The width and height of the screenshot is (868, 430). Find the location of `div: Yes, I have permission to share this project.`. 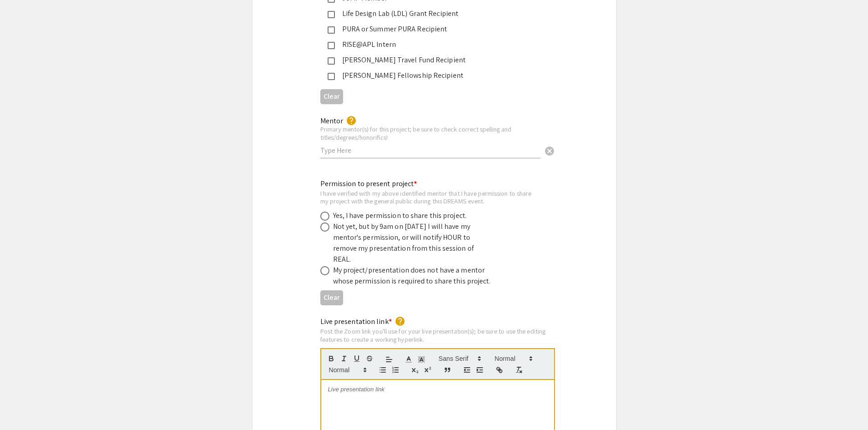

div: Yes, I have permission to share this project. is located at coordinates (400, 216).